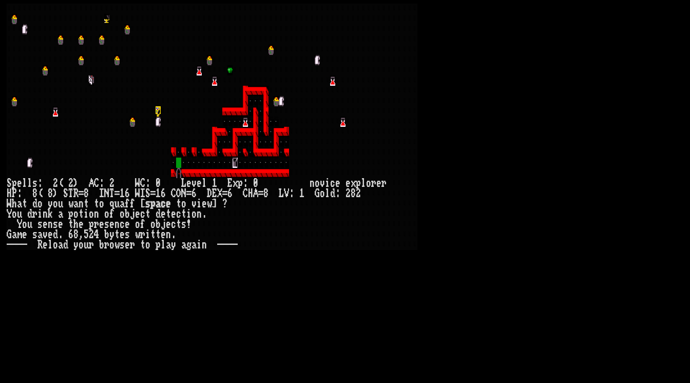 This screenshot has height=383, width=690. I want to click on div: b, so click(107, 235).